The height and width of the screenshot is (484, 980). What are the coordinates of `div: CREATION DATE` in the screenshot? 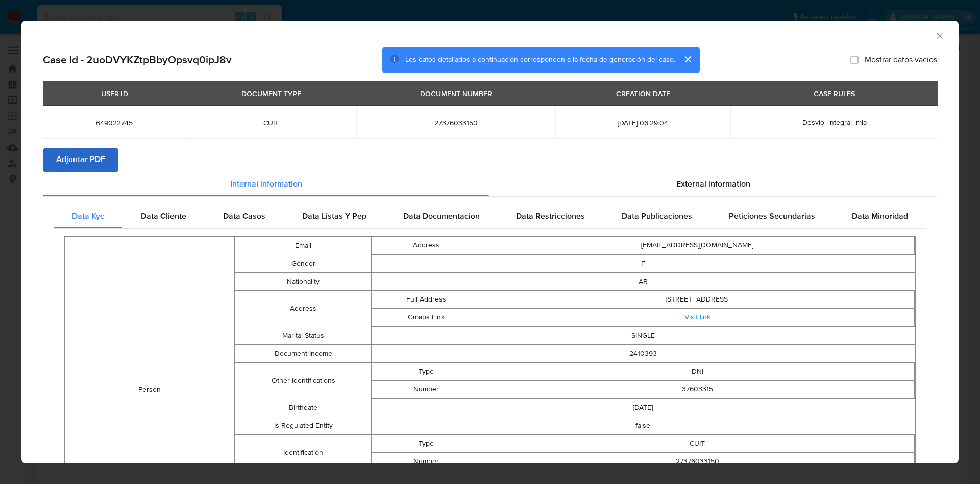 It's located at (643, 93).